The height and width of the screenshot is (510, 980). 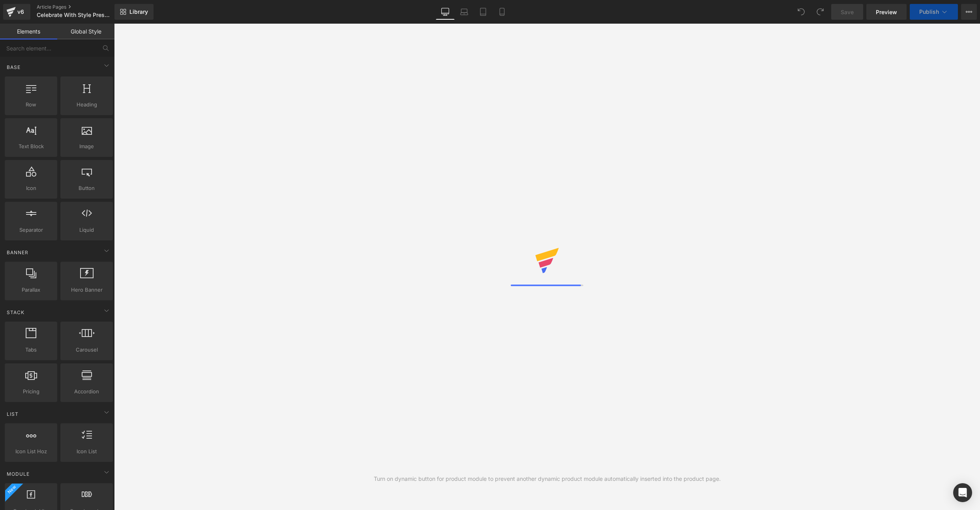 What do you see at coordinates (886, 12) in the screenshot?
I see `span: Preview` at bounding box center [886, 12].